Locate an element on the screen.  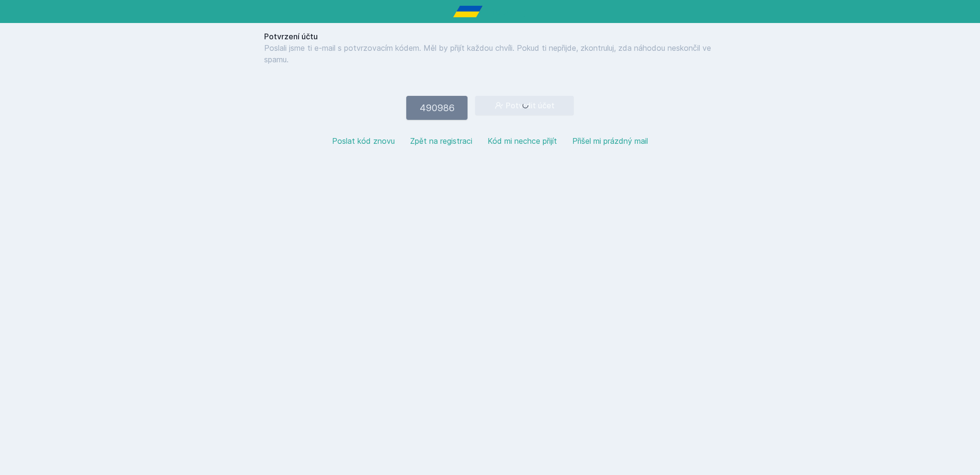
button: Poslat kód znovu is located at coordinates (363, 141).